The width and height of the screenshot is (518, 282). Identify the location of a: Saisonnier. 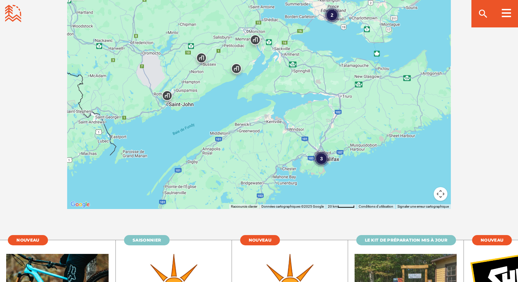
(146, 240).